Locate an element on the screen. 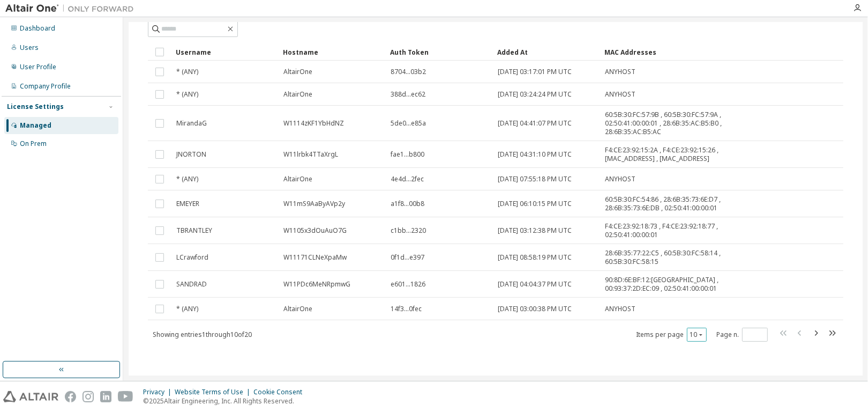 This screenshot has width=868, height=412. div: Hostname is located at coordinates (332, 52).